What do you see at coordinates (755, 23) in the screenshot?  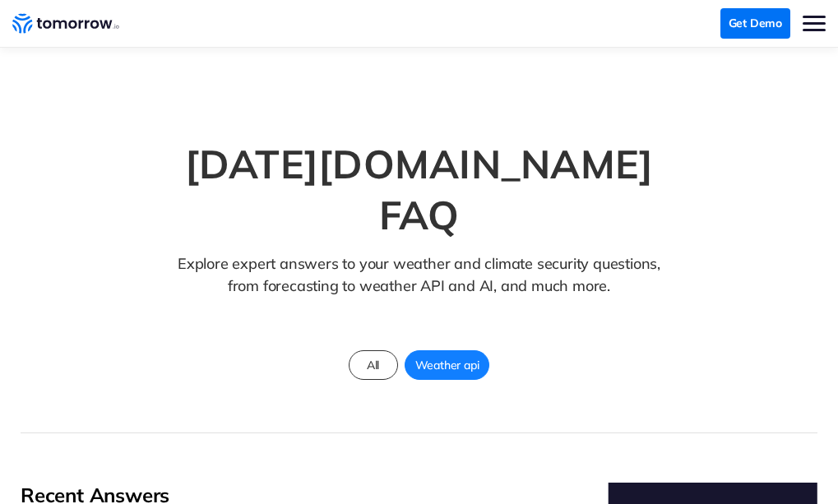 I see `a: Get Demo` at bounding box center [755, 23].